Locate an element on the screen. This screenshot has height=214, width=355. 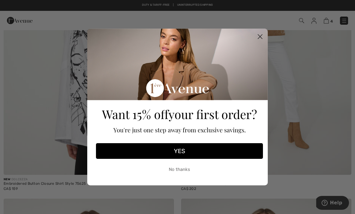
span: You're just one step away from exclusive savings. is located at coordinates (180, 129).